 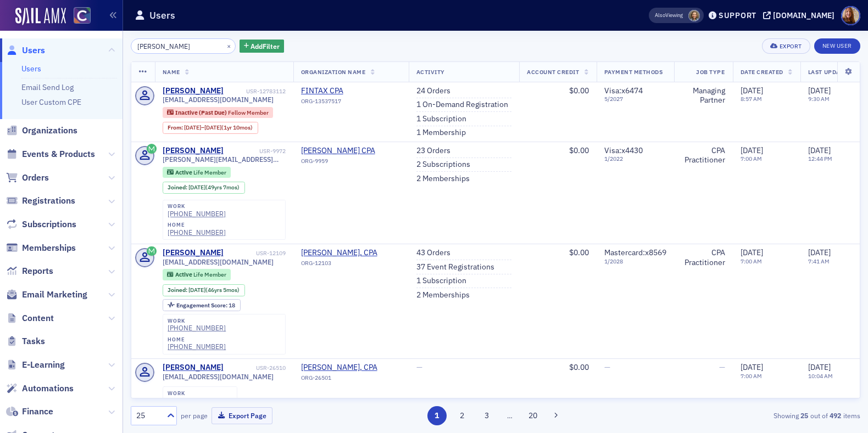 I want to click on div: (49yrs 7mos), so click(x=214, y=187).